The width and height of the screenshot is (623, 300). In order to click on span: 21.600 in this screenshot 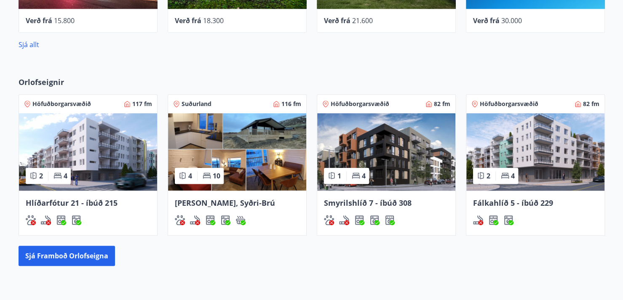, I will do `click(362, 21)`.